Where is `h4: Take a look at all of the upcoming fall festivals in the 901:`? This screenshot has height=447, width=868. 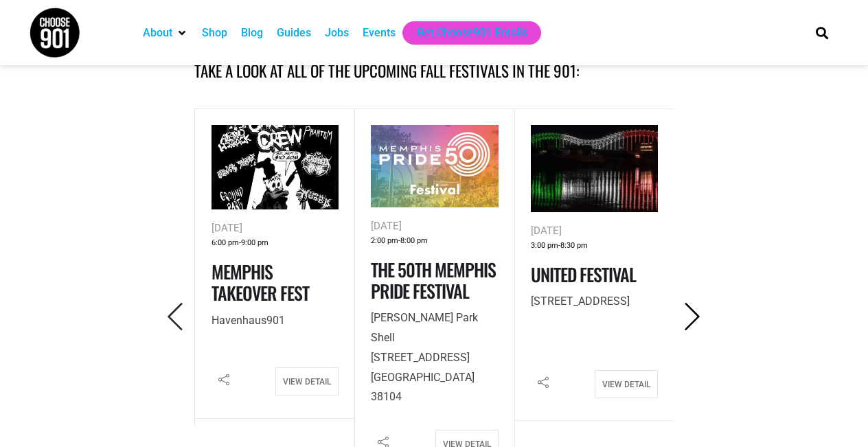
h4: Take a look at all of the upcoming fall festivals in the 901: is located at coordinates (434, 71).